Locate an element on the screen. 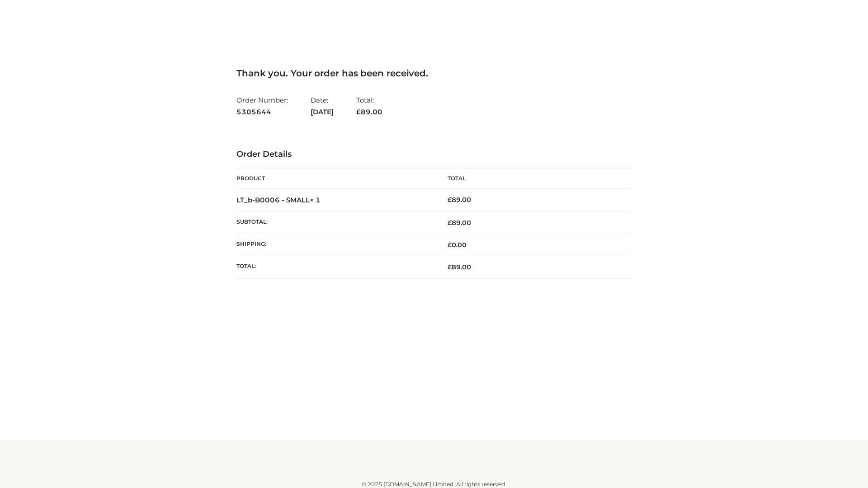  li: Date: is located at coordinates (322, 105).